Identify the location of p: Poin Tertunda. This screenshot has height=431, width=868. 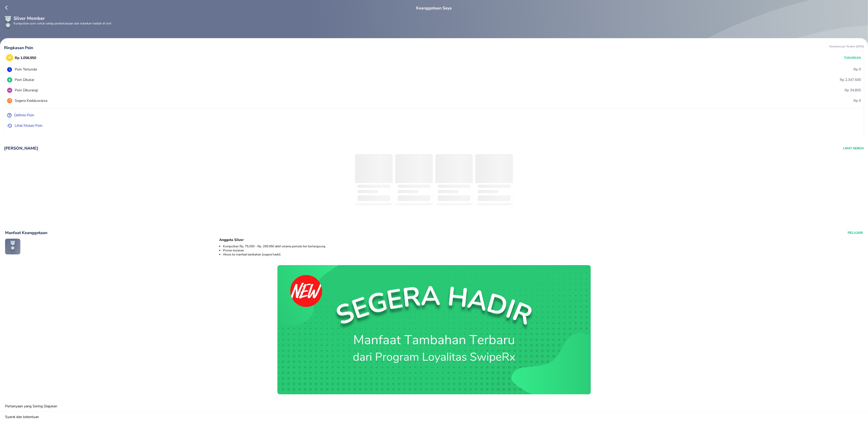
(26, 69).